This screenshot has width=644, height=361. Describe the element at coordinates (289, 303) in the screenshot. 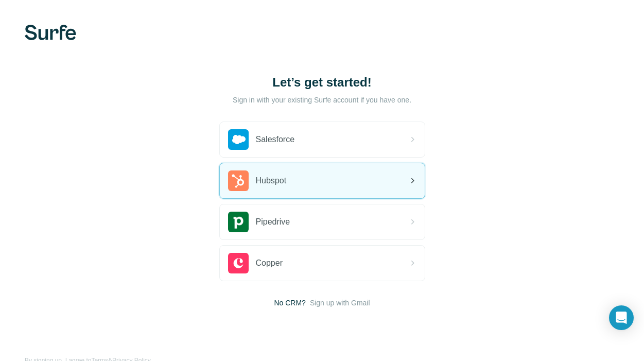

I see `span: No CRM?` at that location.